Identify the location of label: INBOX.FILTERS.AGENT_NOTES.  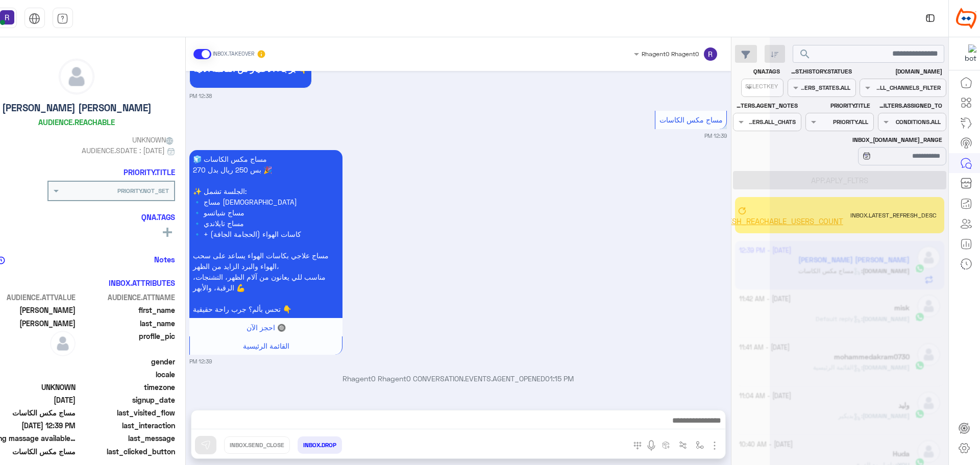
(766, 106).